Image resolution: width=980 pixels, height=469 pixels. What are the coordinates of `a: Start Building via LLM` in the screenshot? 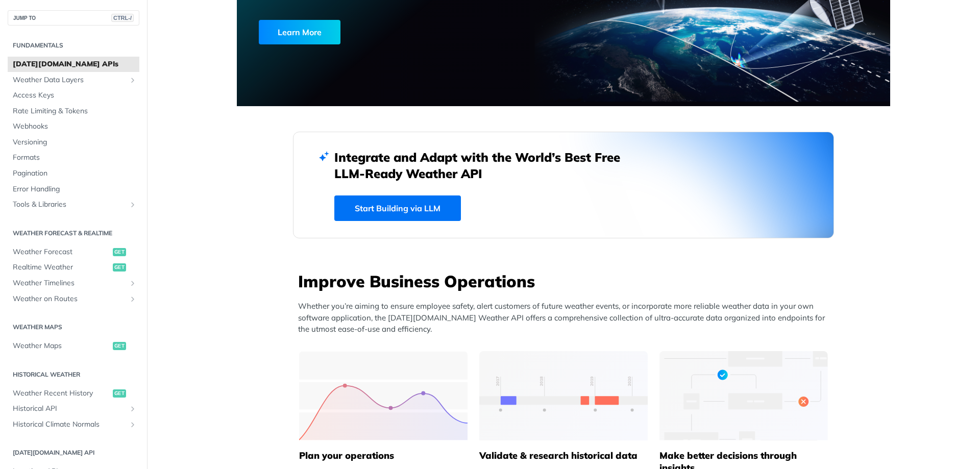 It's located at (398, 209).